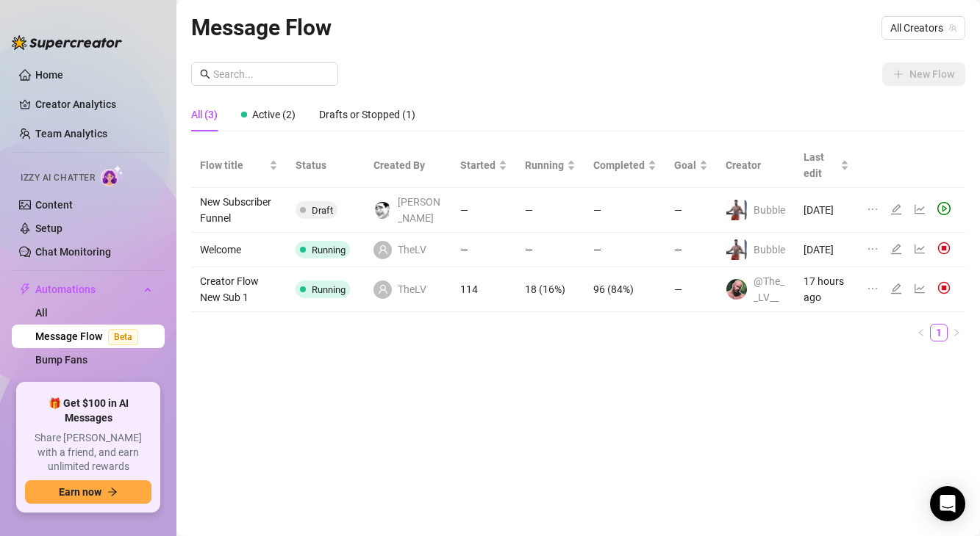  Describe the element at coordinates (923, 28) in the screenshot. I see `span: All Creators` at that location.